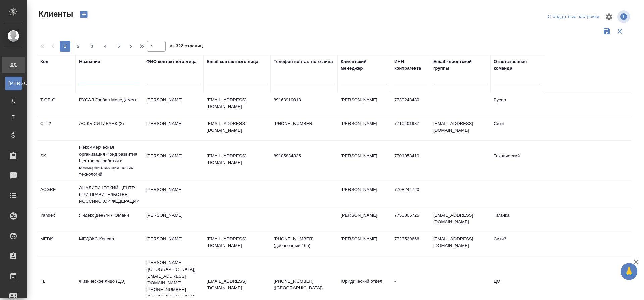 The width and height of the screenshot is (644, 300). What do you see at coordinates (517, 161) in the screenshot?
I see `td: Технический` at bounding box center [517, 161].